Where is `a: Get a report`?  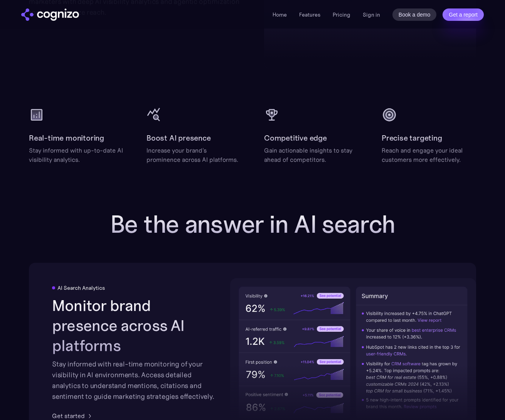
a: Get a report is located at coordinates (463, 15).